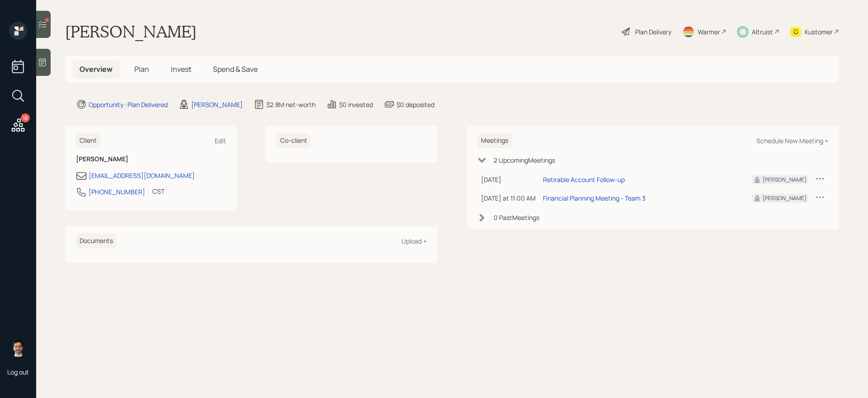 This screenshot has height=398, width=868. What do you see at coordinates (524, 160) in the screenshot?
I see `div: 2 Upcoming Meeting s` at bounding box center [524, 160].